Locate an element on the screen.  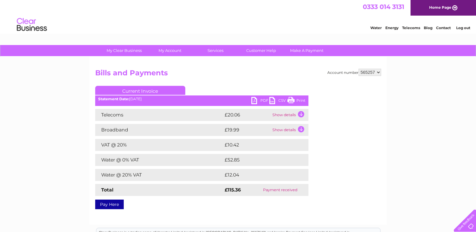
td: Telecoms is located at coordinates (159, 115).